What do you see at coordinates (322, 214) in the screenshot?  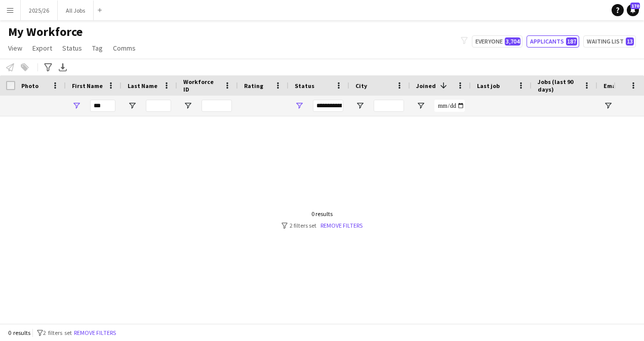 I see `div: 0 results` at bounding box center [322, 214].